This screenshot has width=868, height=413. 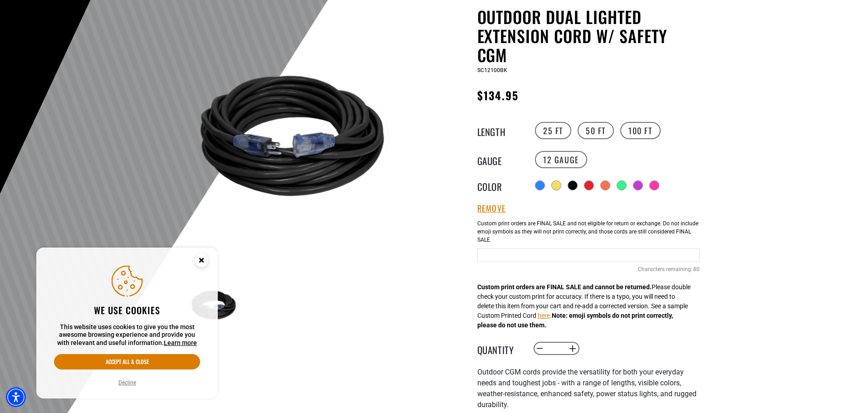 What do you see at coordinates (561, 159) in the screenshot?
I see `label: 12 Gauge` at bounding box center [561, 159].